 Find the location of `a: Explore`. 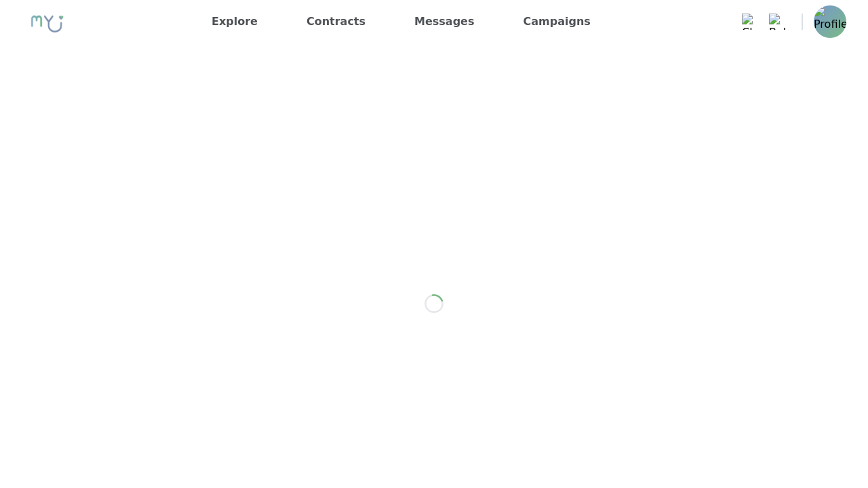

a: Explore is located at coordinates (234, 21).